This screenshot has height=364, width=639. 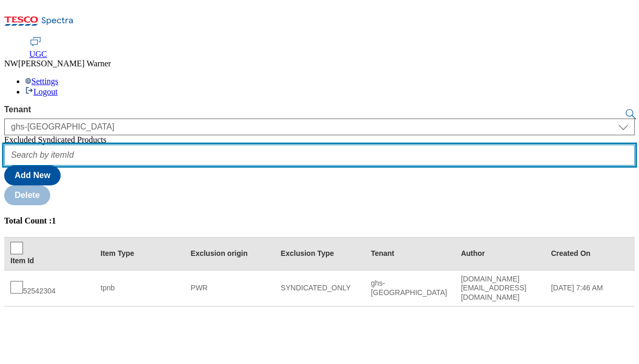 What do you see at coordinates (55, 140) in the screenshot?
I see `span: Excluded Syndicated Products` at bounding box center [55, 140].